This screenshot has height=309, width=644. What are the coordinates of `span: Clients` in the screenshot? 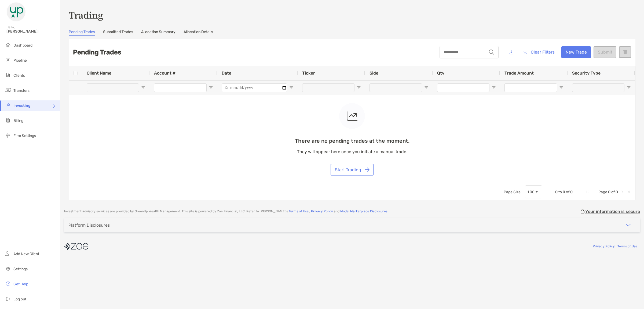 It's located at (19, 75).